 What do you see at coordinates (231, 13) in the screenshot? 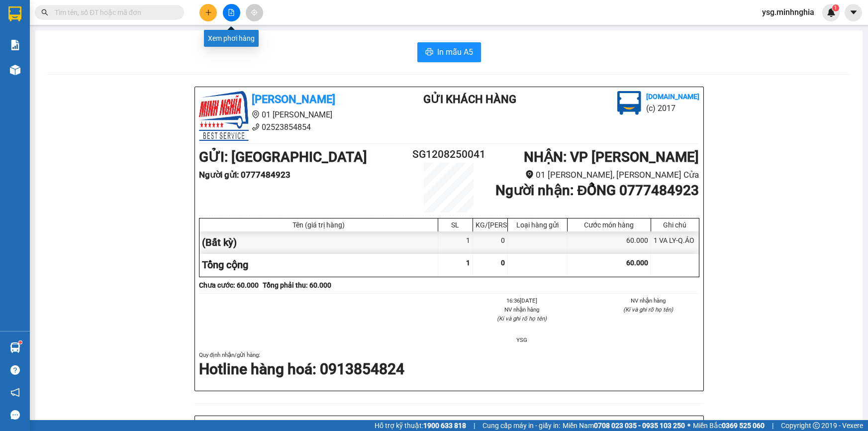
I see `button: file-add` at bounding box center [231, 13].